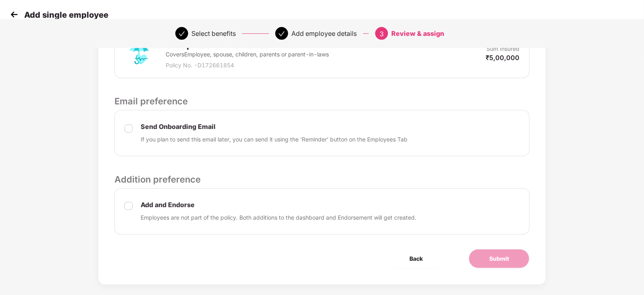  What do you see at coordinates (503, 49) in the screenshot?
I see `p: Sum Insured` at bounding box center [503, 49].